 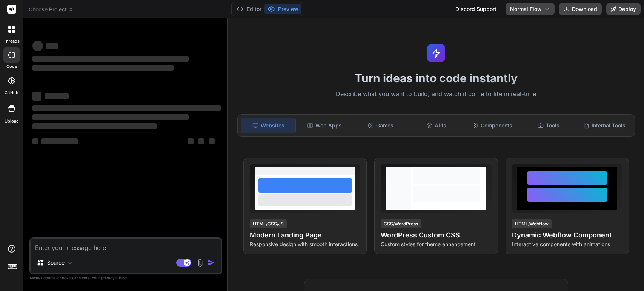 I want to click on div: Web Apps, so click(x=325, y=126).